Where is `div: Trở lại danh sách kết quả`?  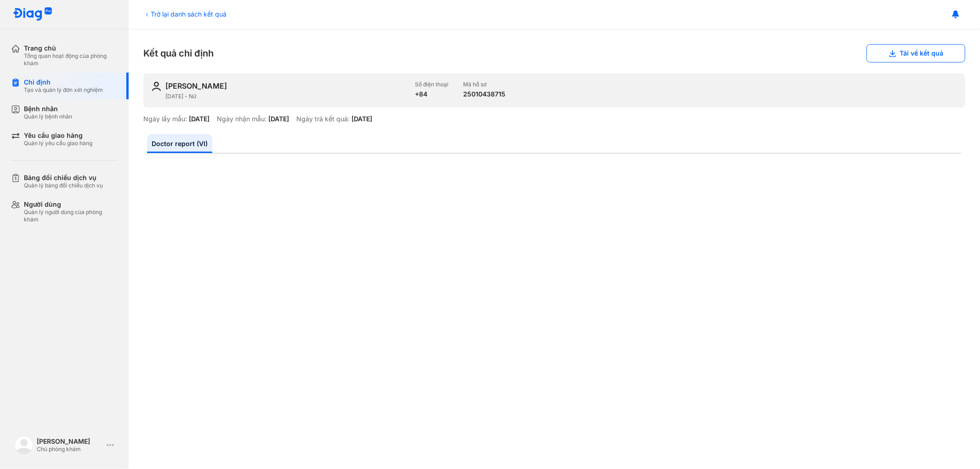 div: Trở lại danh sách kết quả is located at coordinates (184, 14).